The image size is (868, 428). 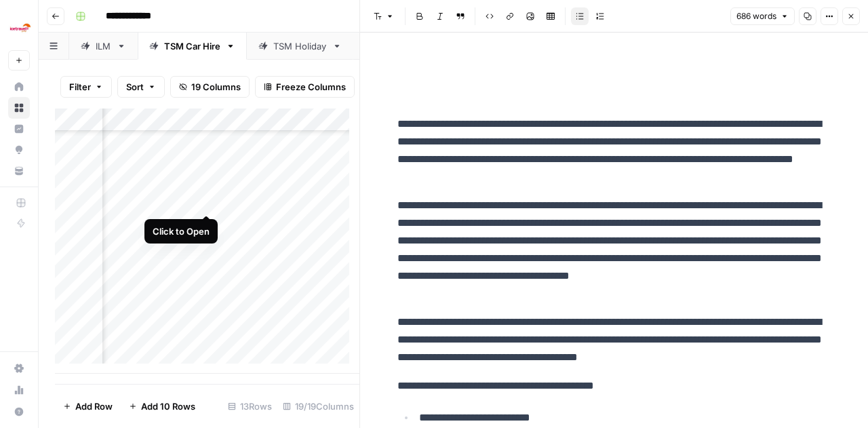 What do you see at coordinates (311, 87) in the screenshot?
I see `span: Freeze Columns` at bounding box center [311, 87].